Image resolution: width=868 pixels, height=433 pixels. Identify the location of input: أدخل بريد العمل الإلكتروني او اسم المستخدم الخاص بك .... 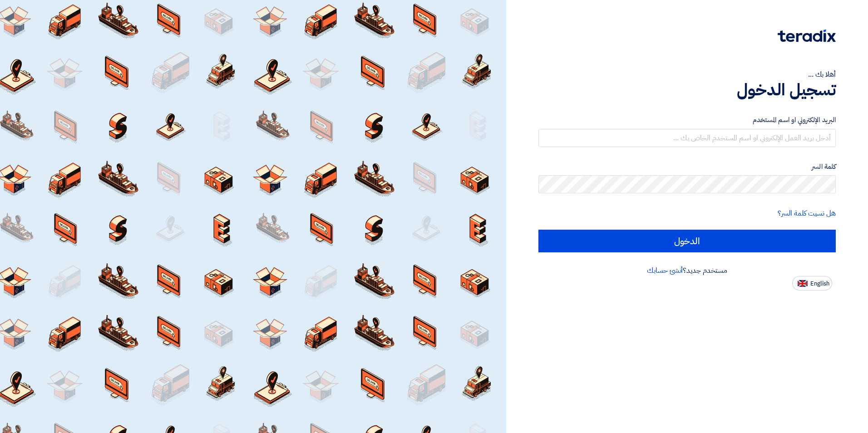
(687, 138).